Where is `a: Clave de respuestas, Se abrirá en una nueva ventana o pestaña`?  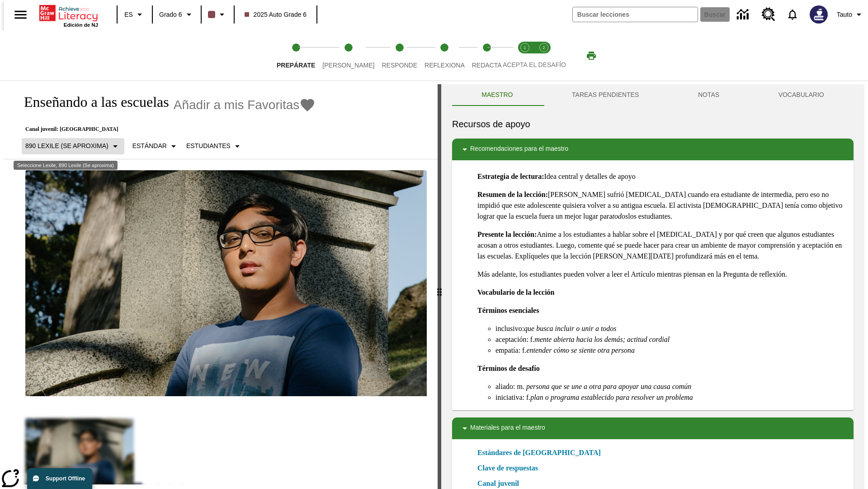
a: Clave de respuestas, Se abrirá en una nueva ventana o pestaña is located at coordinates (508, 468).